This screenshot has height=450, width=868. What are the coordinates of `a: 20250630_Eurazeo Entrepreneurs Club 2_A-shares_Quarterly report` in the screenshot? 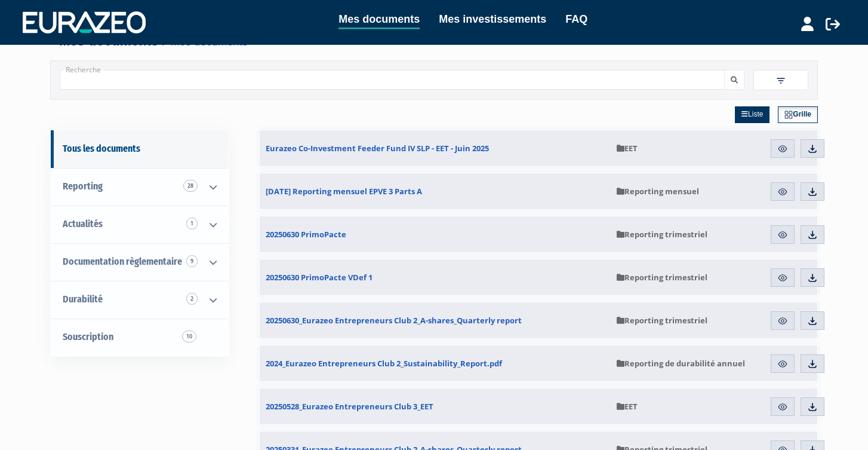 It's located at (435, 320).